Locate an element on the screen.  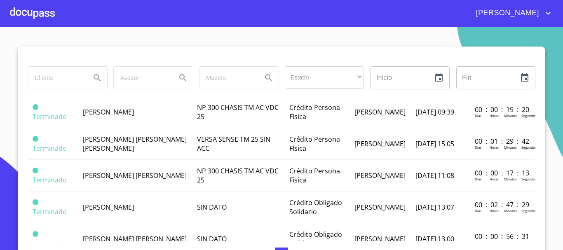
p: 00 : 01 : 29 : 42 is located at coordinates (502, 141).